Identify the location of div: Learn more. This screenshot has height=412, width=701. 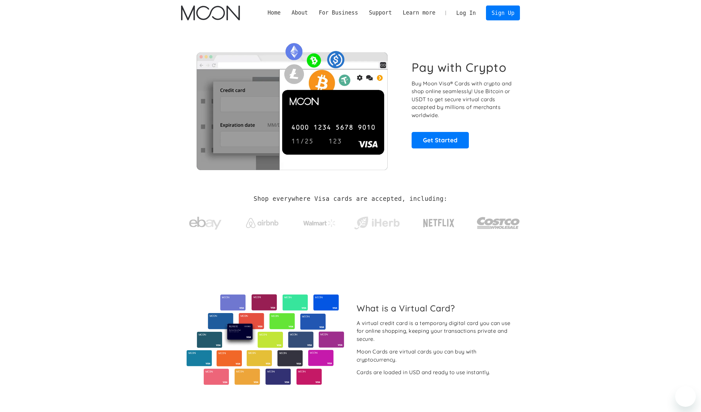
(419, 13).